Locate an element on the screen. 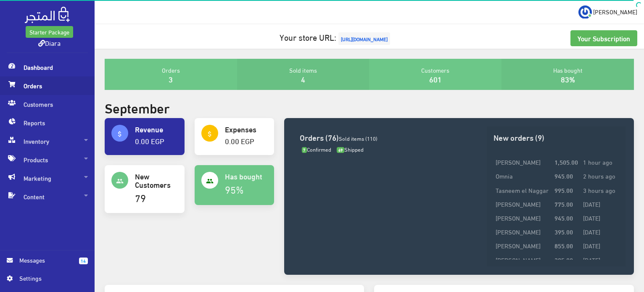 This screenshot has height=292, width=644. span: Inventory is located at coordinates (47, 142).